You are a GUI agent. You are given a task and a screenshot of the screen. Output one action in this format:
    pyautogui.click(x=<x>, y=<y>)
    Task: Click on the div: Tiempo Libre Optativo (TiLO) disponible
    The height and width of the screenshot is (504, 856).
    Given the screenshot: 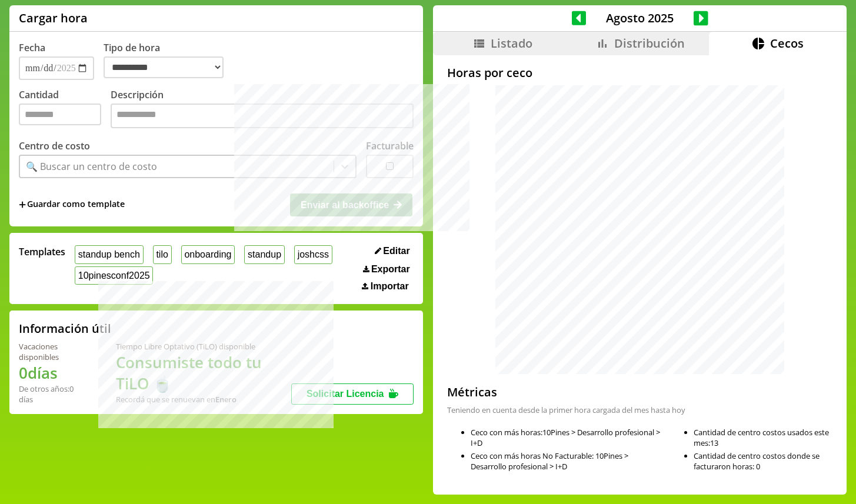 What is the action you would take?
    pyautogui.click(x=204, y=346)
    